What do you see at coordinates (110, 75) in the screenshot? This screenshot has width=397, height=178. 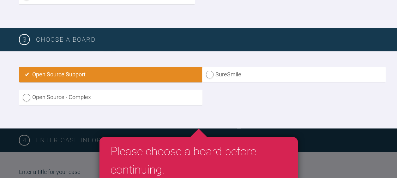 I see `label: Open Source Support` at bounding box center [110, 75].